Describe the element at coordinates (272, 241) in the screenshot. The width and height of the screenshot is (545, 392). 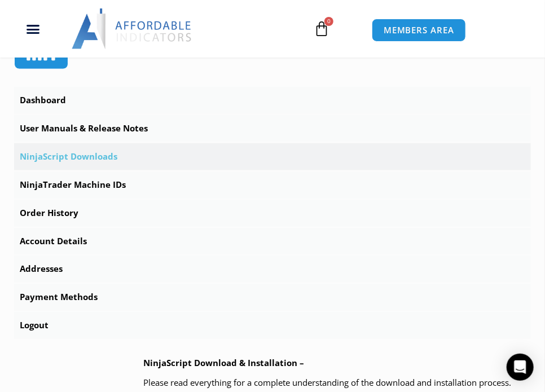
I see `a: Account Details` at that location.